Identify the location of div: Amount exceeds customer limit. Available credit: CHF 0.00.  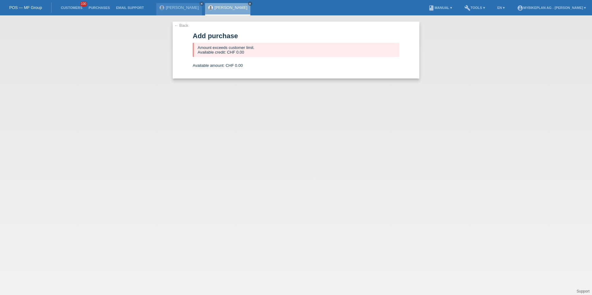
(296, 50).